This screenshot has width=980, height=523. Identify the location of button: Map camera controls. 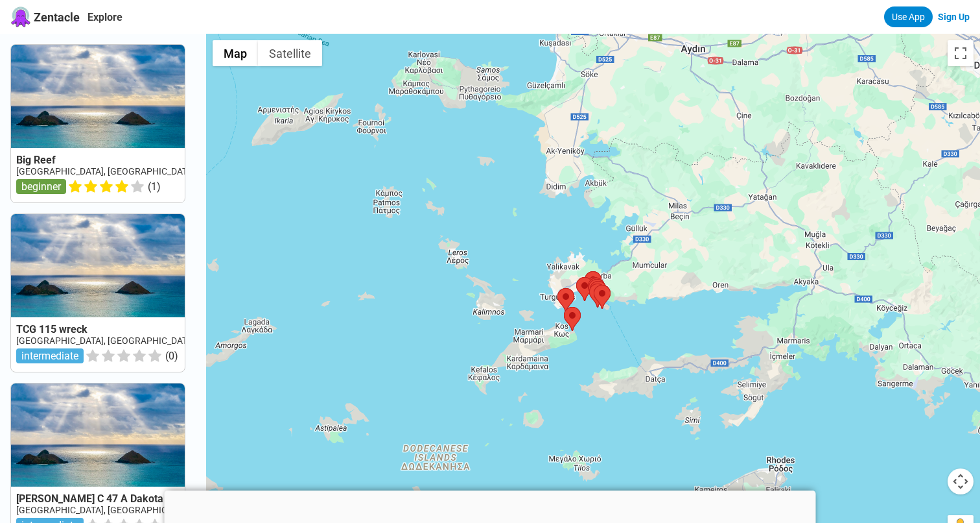
(960, 482).